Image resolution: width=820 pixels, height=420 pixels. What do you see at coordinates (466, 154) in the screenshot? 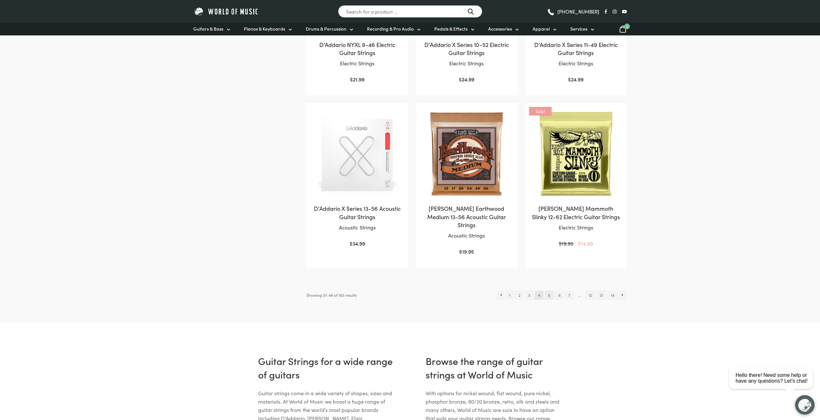
I see `img: Ernie Ball Earthwood 13-56 Acoustic Strings` at bounding box center [466, 154].